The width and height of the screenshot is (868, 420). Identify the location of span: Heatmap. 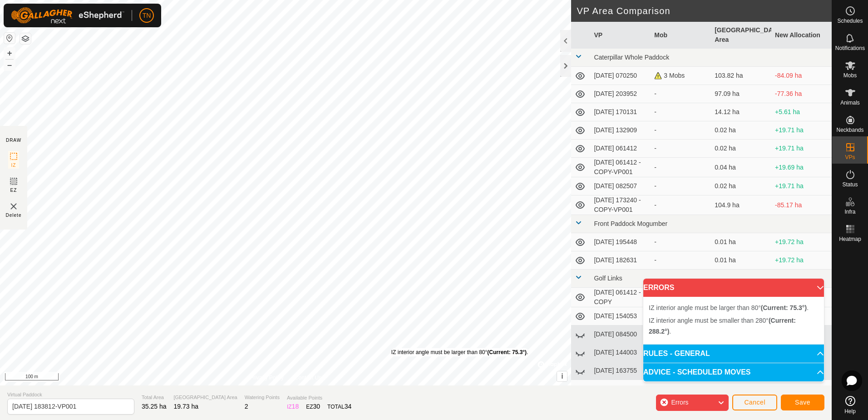
(850, 239).